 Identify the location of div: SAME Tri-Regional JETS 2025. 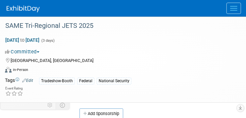
(118, 26).